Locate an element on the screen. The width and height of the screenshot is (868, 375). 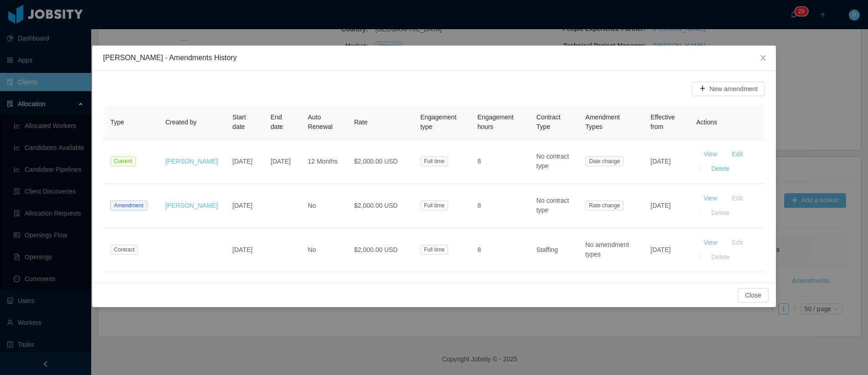
span: Date change is located at coordinates (605, 161).